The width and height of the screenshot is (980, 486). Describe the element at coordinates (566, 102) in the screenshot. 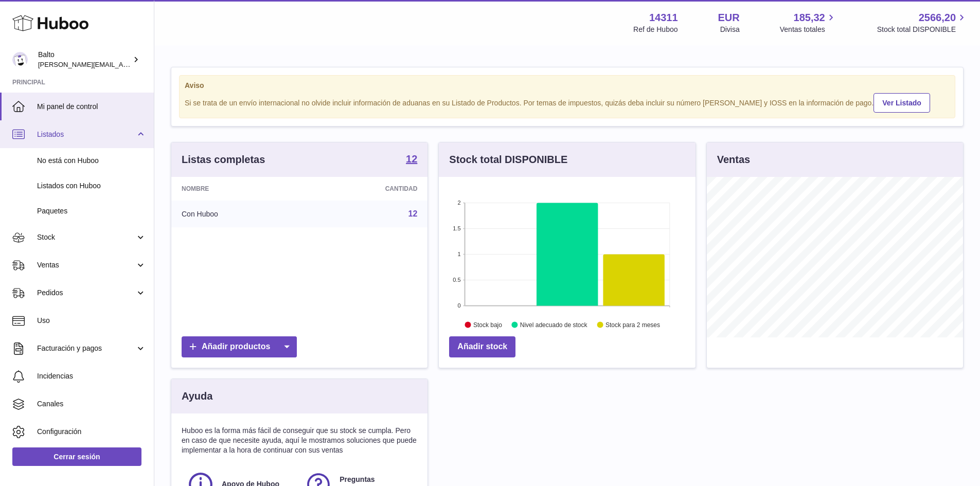

I see `div: Si se trata de un envío internacional no olvide incluir información de aduanas en su Listado de P...` at that location.